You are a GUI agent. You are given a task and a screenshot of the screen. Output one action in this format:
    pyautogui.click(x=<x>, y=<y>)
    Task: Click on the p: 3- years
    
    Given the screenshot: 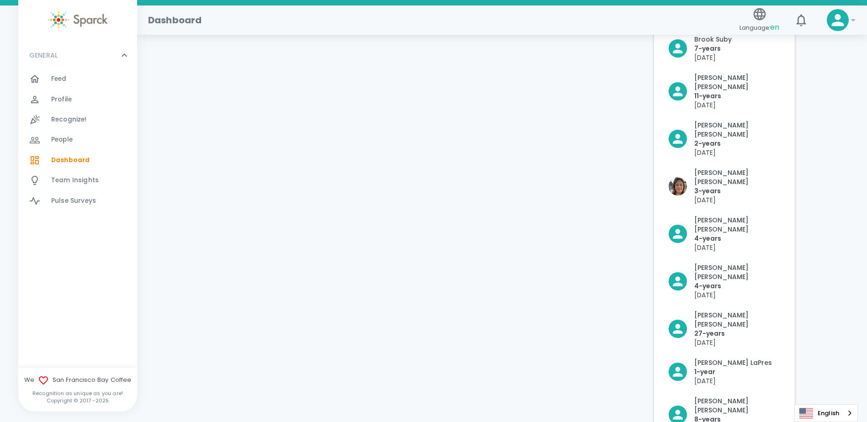 What is the action you would take?
    pyautogui.click(x=737, y=191)
    